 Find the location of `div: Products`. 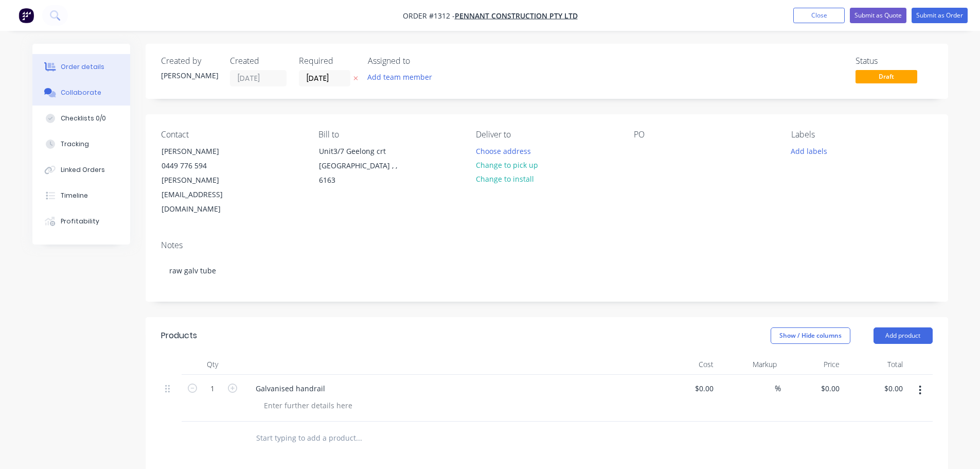

div: Products is located at coordinates (179, 335).